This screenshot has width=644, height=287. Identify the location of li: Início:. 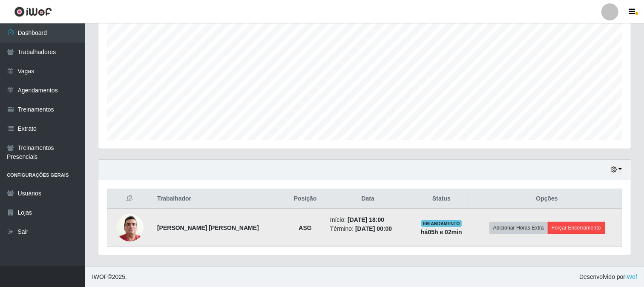
(368, 220).